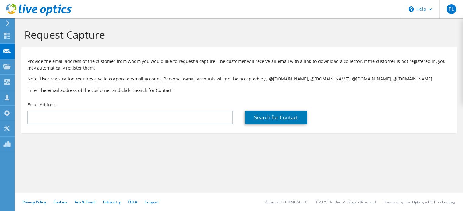 This screenshot has width=463, height=211. What do you see at coordinates (411, 9) in the screenshot?
I see `svg: \n` at bounding box center [411, 9].